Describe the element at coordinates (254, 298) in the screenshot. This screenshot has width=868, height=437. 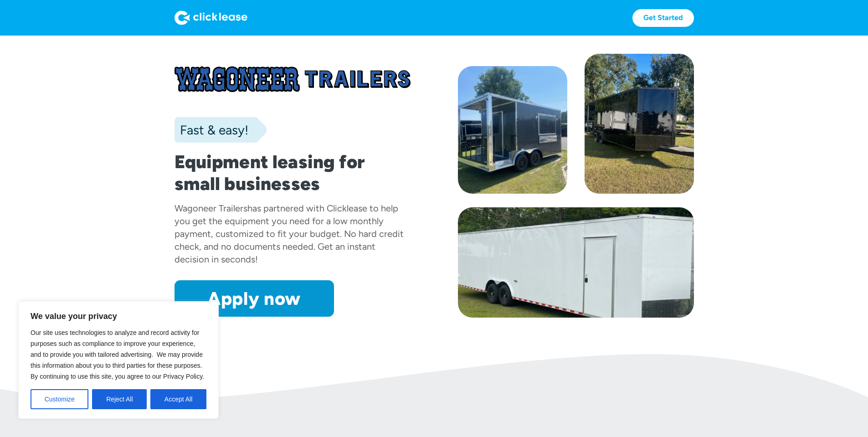
I see `a: Apply now` at that location.